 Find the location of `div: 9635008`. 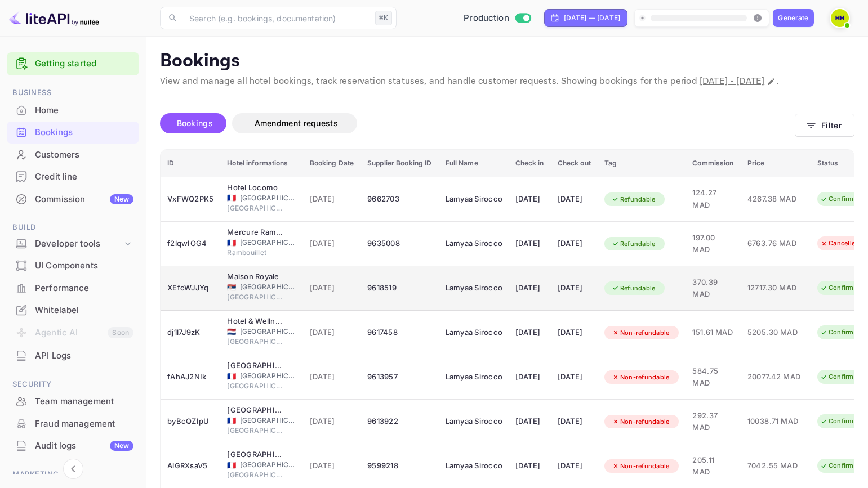

div: 9635008 is located at coordinates (399, 243).